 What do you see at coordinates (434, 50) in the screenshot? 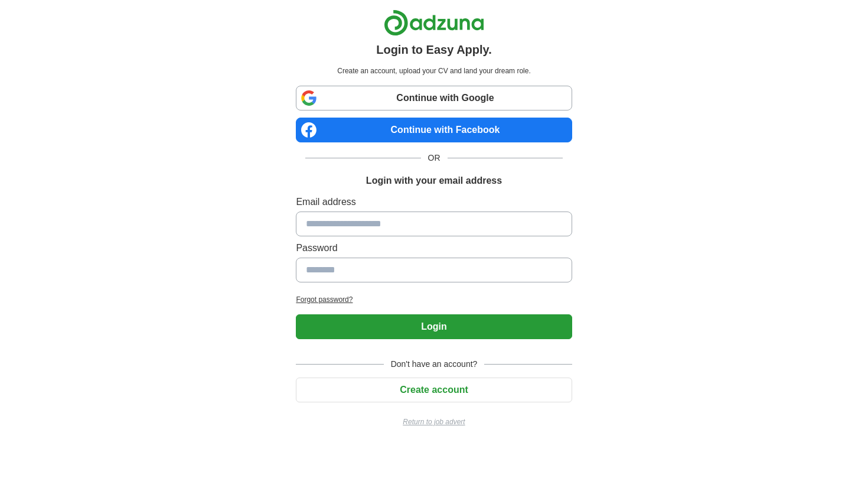
I see `h1: Login to Easy Apply.` at bounding box center [434, 50].